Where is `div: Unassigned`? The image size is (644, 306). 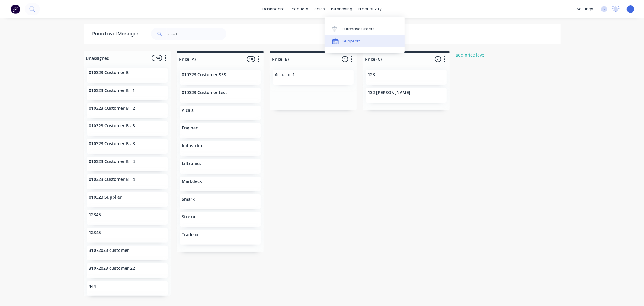 div: Unassigned is located at coordinates (97, 58).